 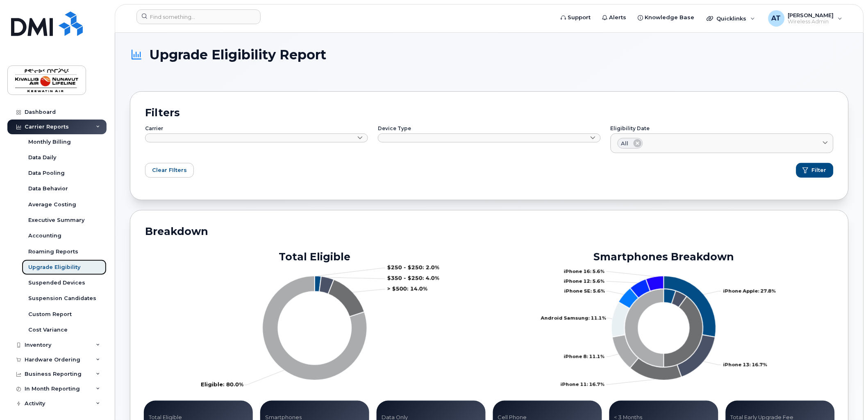 What do you see at coordinates (583, 384) in the screenshot?
I see `tspan: iPhone 11: 16.7%` at bounding box center [583, 384].